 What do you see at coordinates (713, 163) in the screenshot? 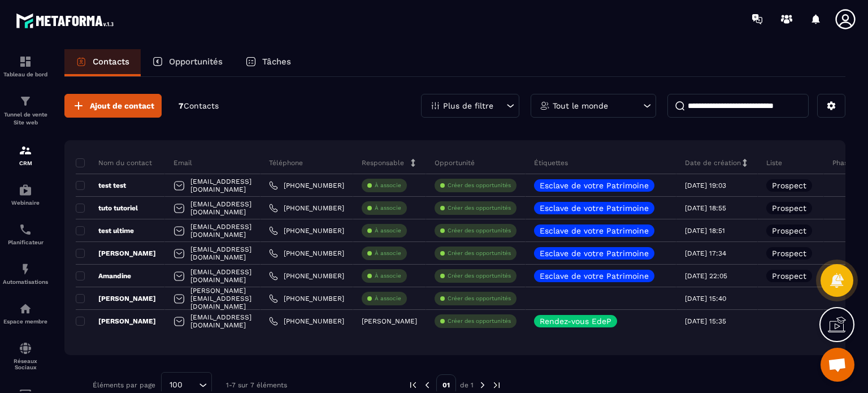
I see `p: Date de création` at bounding box center [713, 163].